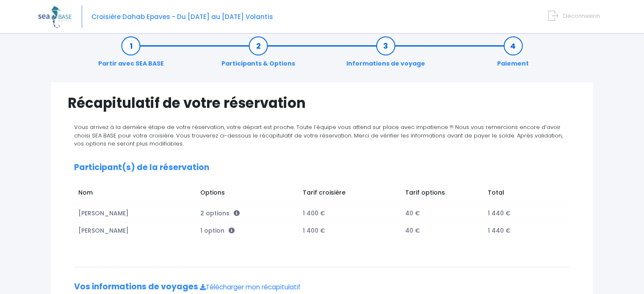  Describe the element at coordinates (350, 194) in the screenshot. I see `td: Tarif croisière` at that location.